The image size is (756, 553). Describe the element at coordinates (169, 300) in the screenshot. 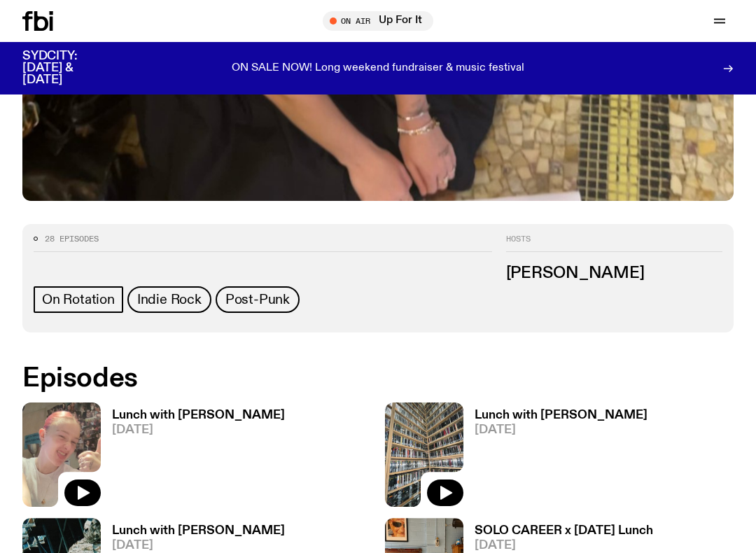

I see `span: Indie Rock` at that location.